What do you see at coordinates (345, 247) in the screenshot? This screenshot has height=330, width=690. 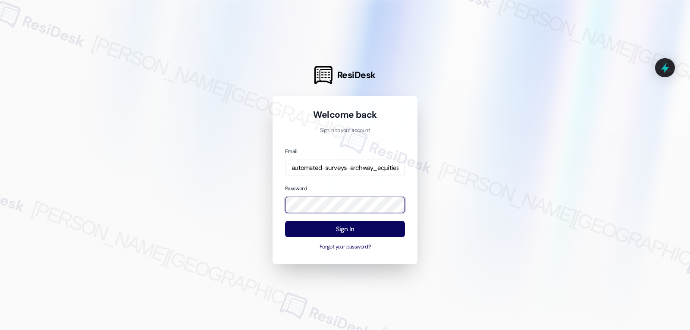 I see `button: Forgot your password?` at bounding box center [345, 247].